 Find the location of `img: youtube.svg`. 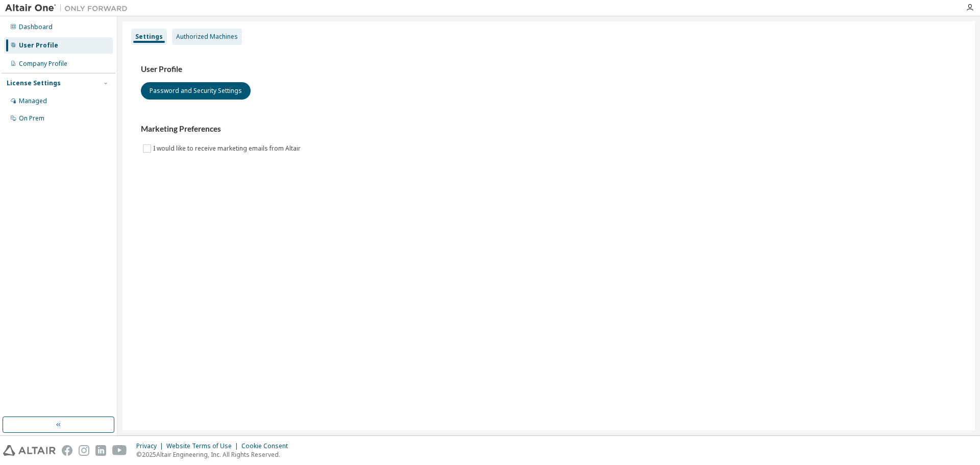

img: youtube.svg is located at coordinates (120, 450).